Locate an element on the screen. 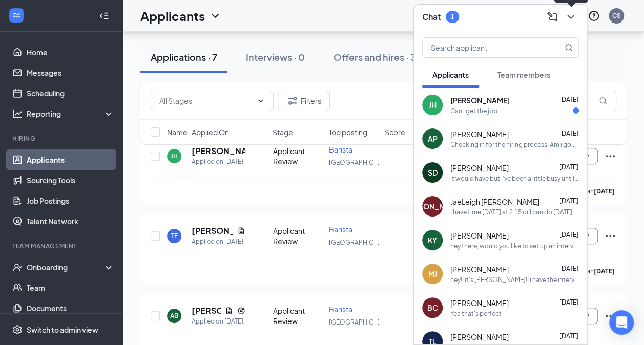 The height and width of the screenshot is (345, 644). div: Yea that's perfect is located at coordinates (476, 313).